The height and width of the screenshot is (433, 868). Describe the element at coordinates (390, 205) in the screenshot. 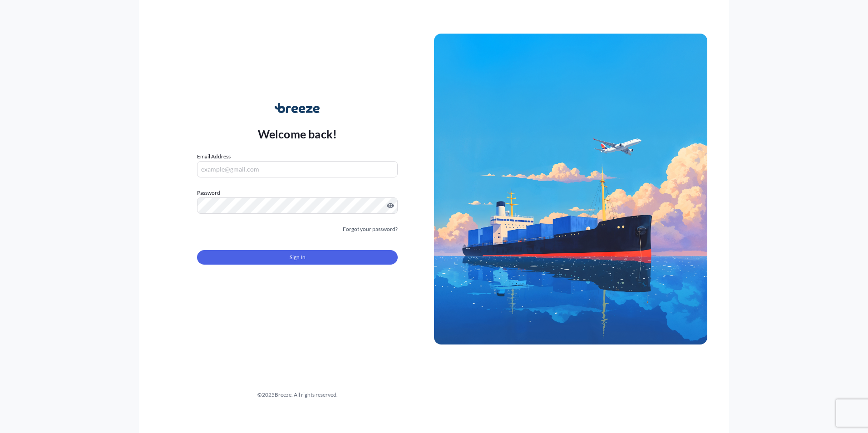

I see `button: Show password` at that location.